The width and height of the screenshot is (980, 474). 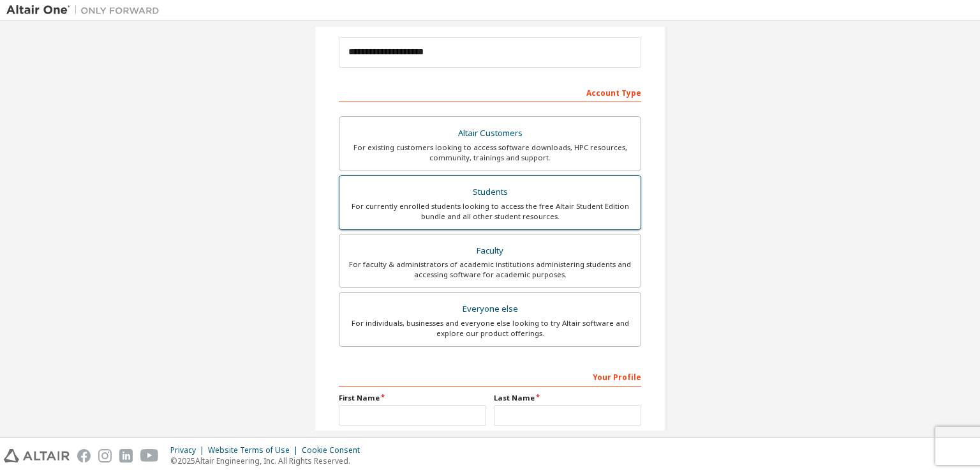 I want to click on div: For existing customers looking to access software downloads, HPC resources, community, trainings ..., so click(x=490, y=152).